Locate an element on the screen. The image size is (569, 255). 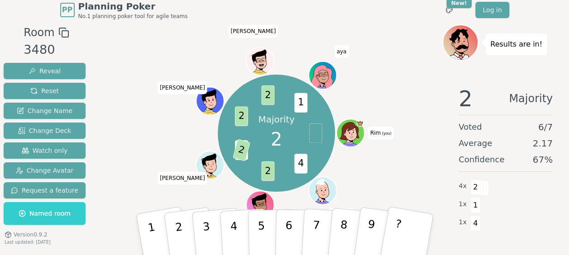
span: PP is located at coordinates (67, 10).